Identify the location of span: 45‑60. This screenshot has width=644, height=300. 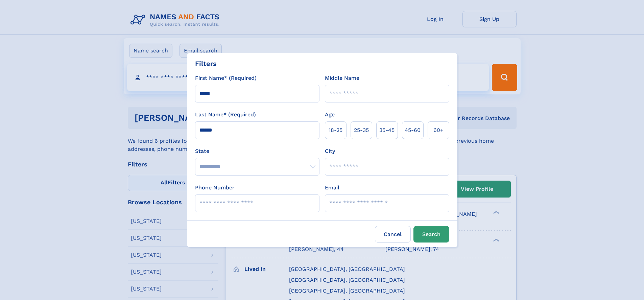
(413, 130).